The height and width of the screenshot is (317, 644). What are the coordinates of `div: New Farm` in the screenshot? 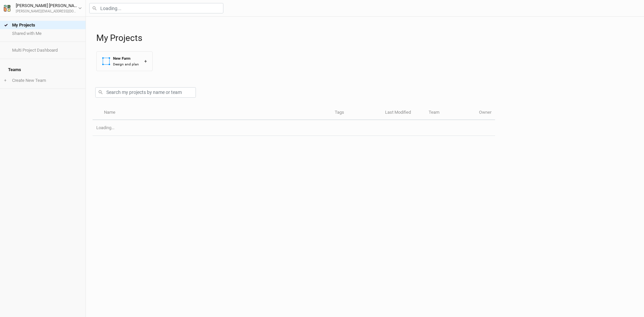 It's located at (126, 58).